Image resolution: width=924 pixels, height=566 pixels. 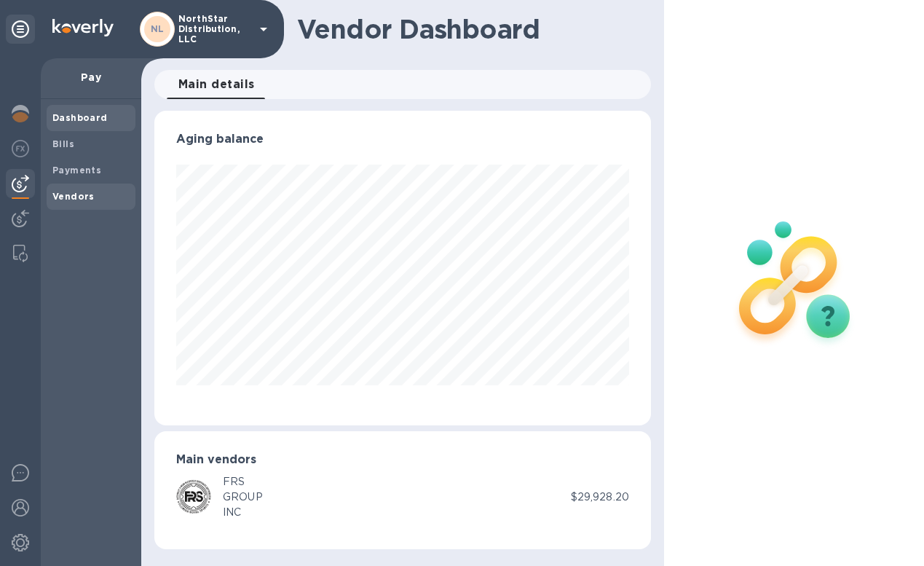 I want to click on span: Main details, so click(x=217, y=85).